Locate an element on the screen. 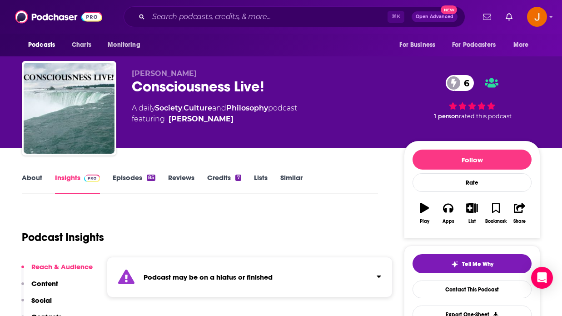 This screenshot has height=316, width=562. span: New is located at coordinates (449, 10).